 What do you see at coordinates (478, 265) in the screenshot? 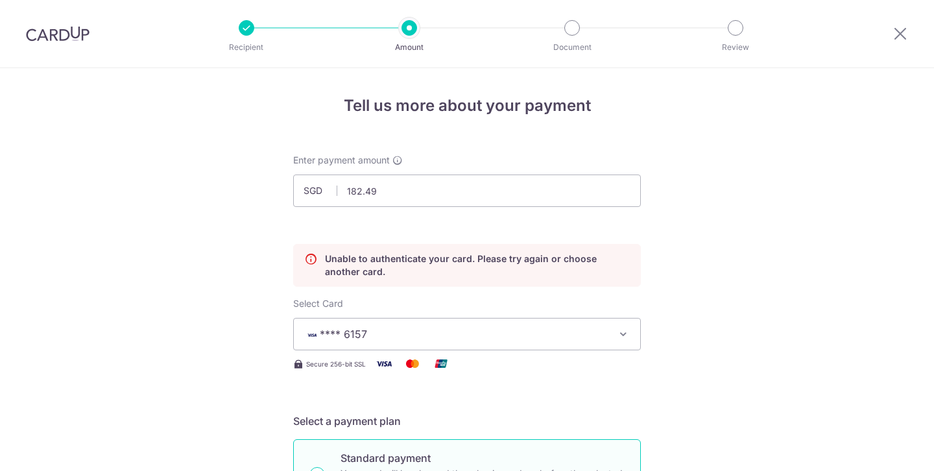
I see `p: Unable to authenticate your card. Please try again or choose another card.` at bounding box center [478, 265].